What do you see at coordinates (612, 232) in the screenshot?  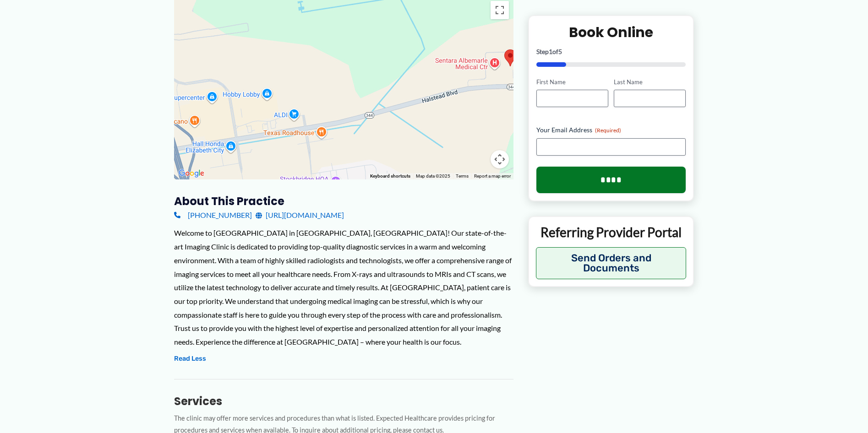 I see `p: Referring Provider Portal` at bounding box center [612, 232].